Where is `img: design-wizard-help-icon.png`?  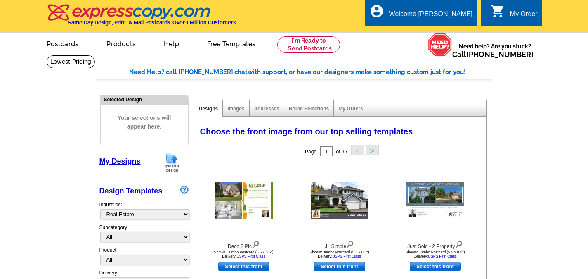 img: design-wizard-help-icon.png is located at coordinates (185, 189).